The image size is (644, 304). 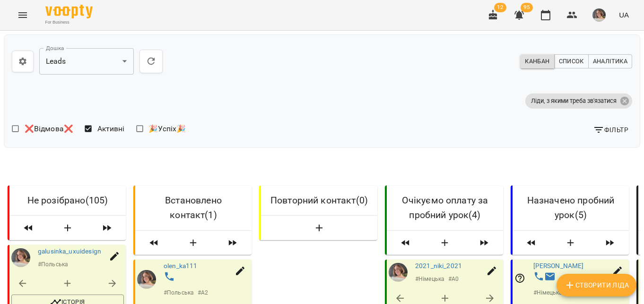 I want to click on span: Аналітика, so click(x=610, y=61).